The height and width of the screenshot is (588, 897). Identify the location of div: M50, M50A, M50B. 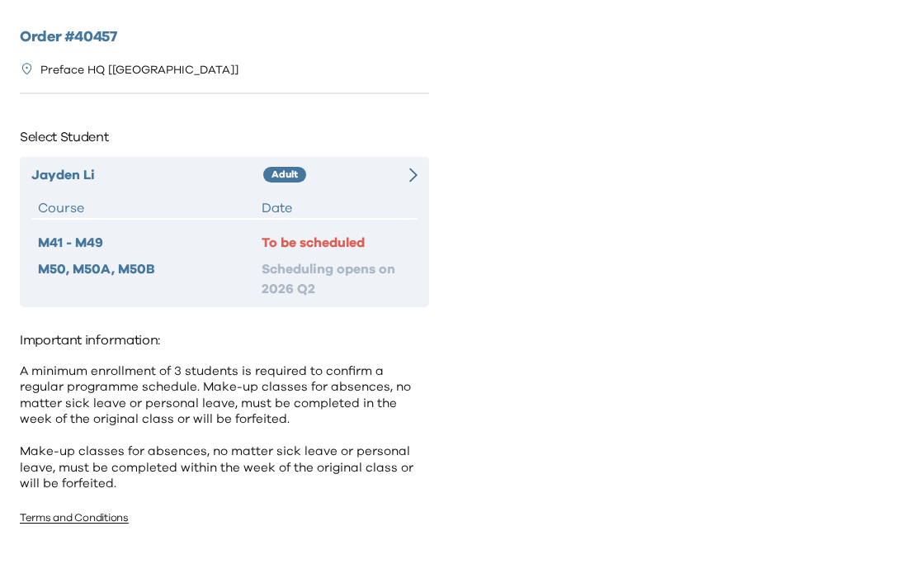
(149, 279).